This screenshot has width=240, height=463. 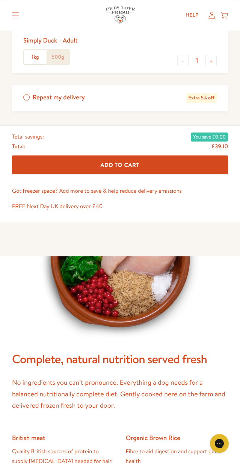 I want to click on dt: Organic Brown Rice, so click(x=177, y=438).